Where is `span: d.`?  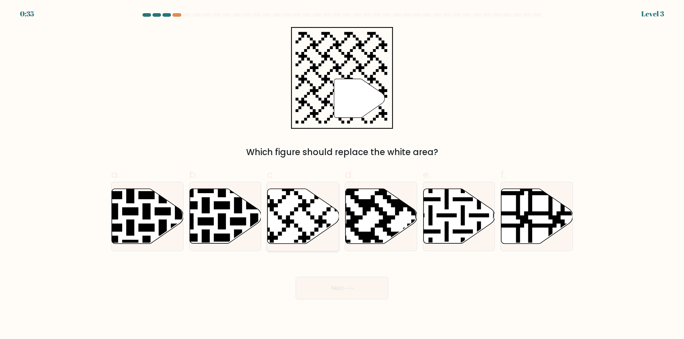 span: d. is located at coordinates (349, 174).